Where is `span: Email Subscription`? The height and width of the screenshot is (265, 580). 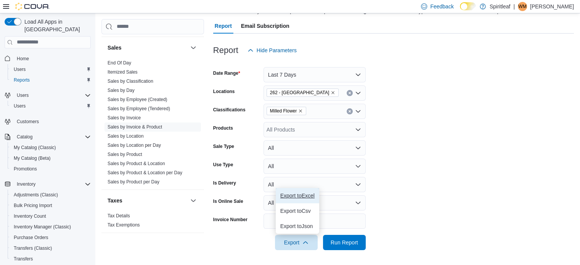
span: Email Subscription is located at coordinates (265, 26).